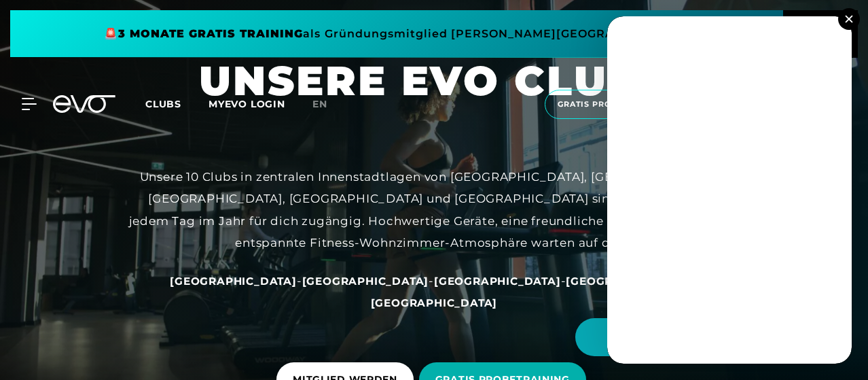 This screenshot has height=380, width=868. Describe the element at coordinates (328, 104) in the screenshot. I see `a: en` at that location.